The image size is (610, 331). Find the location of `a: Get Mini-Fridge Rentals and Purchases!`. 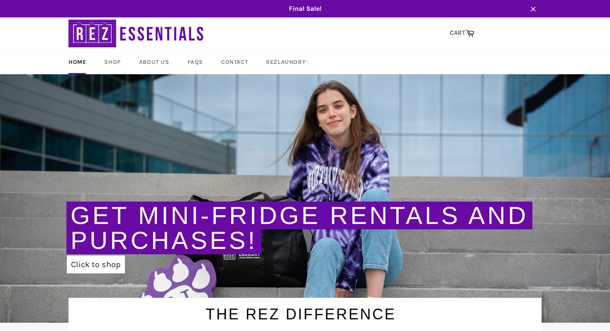

a: Get Mini-Fridge Rentals and Purchases! is located at coordinates (299, 228).